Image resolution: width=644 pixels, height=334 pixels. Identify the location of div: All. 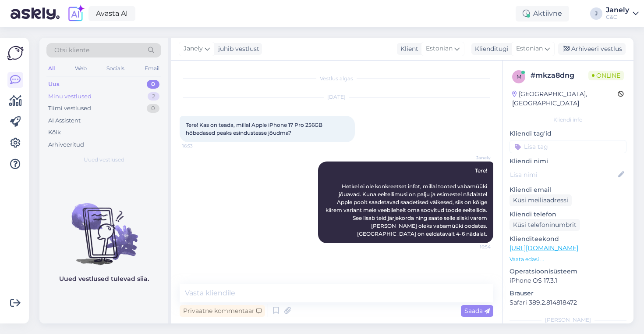
(51, 68).